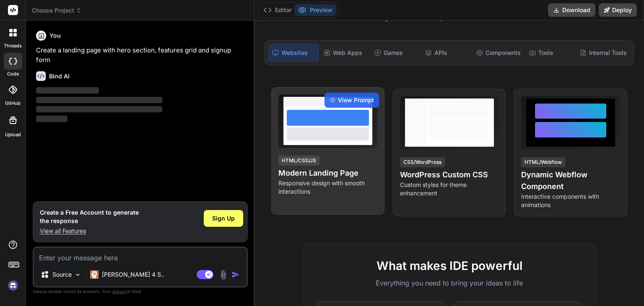  I want to click on h4: WordPress Custom CSS, so click(450, 174).